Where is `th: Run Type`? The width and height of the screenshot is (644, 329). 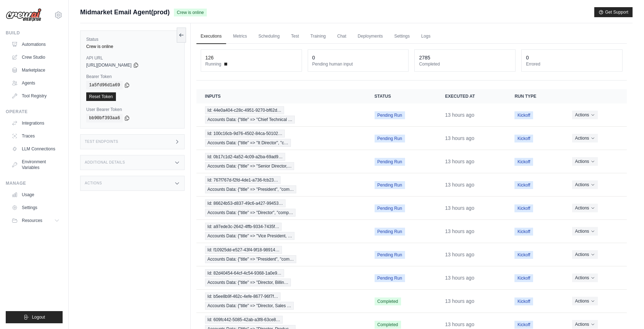
th: Run Type is located at coordinates (535, 96).